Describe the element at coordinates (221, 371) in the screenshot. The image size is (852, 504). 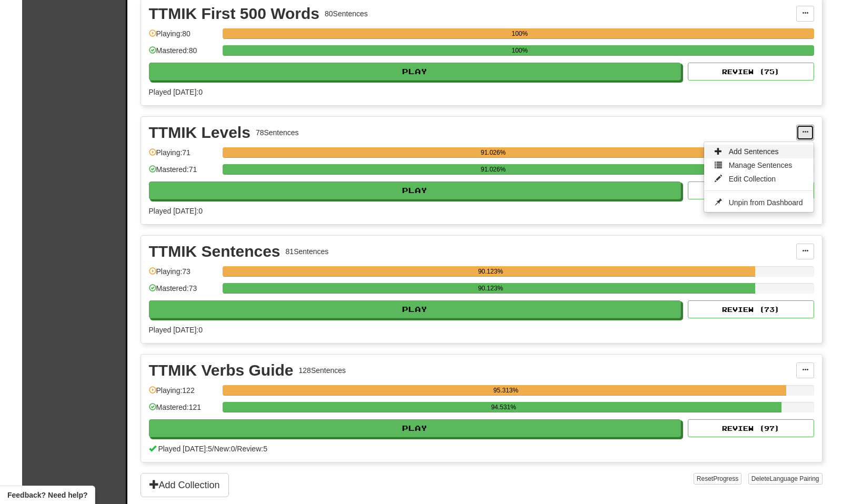
I see `div: TTMIK Verbs Guide` at that location.